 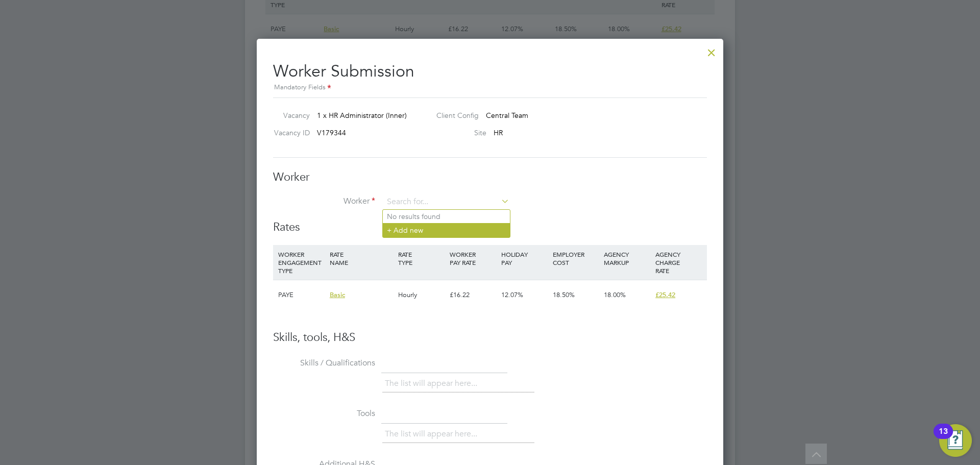 What do you see at coordinates (454, 115) in the screenshot?
I see `label: Client Config` at bounding box center [454, 115].